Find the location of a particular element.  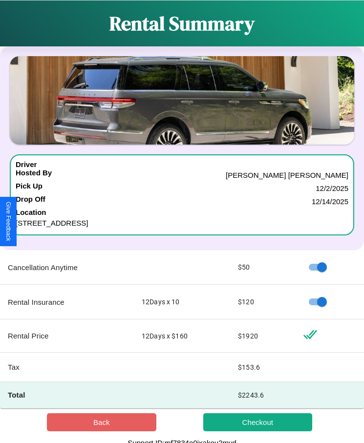

h4: Driver is located at coordinates (26, 164).